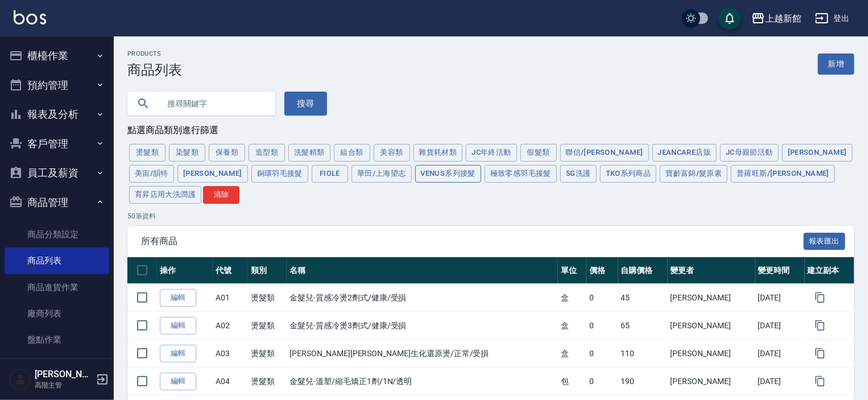 The image size is (868, 400). What do you see at coordinates (572, 271) in the screenshot?
I see `th: 單位` at bounding box center [572, 271].